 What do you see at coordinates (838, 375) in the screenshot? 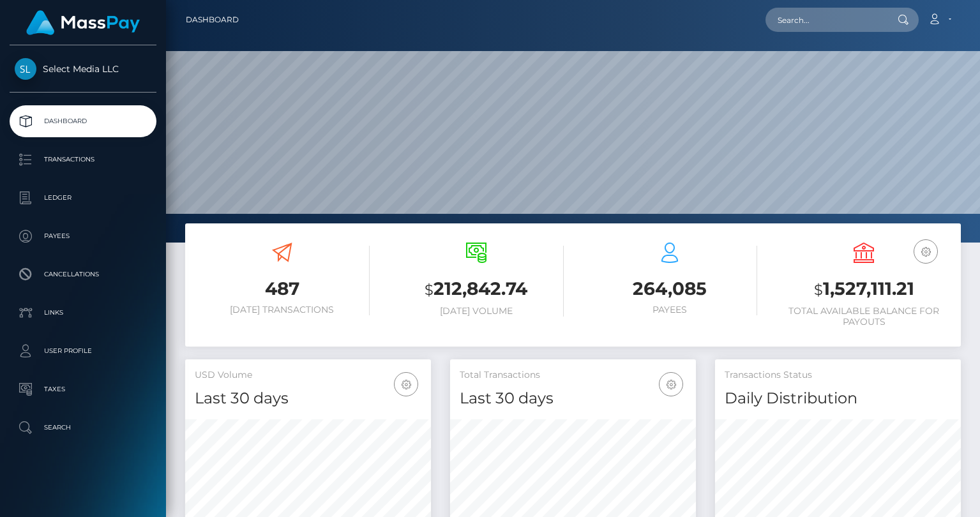
I see `h5: Transactions Status` at bounding box center [838, 375].